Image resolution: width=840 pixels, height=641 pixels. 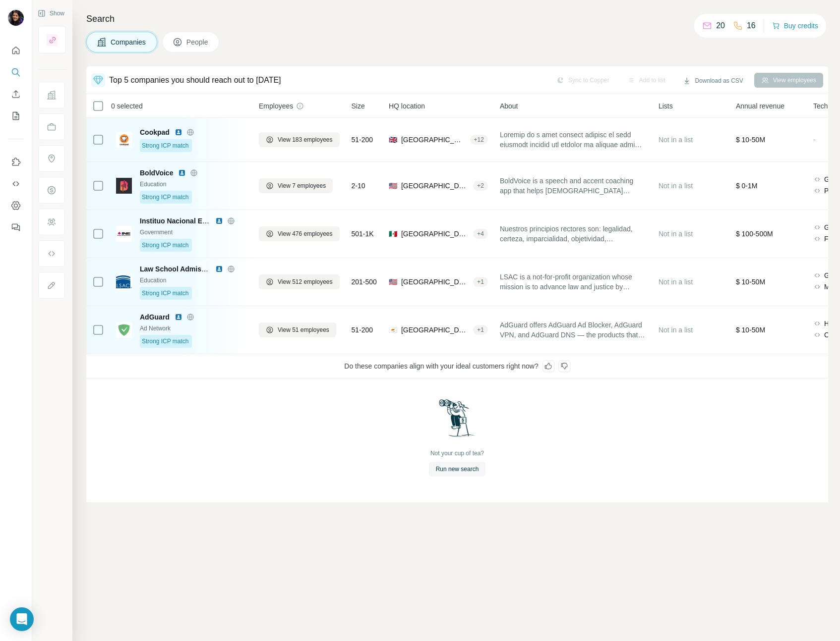 I want to click on span: 0 selected, so click(x=127, y=106).